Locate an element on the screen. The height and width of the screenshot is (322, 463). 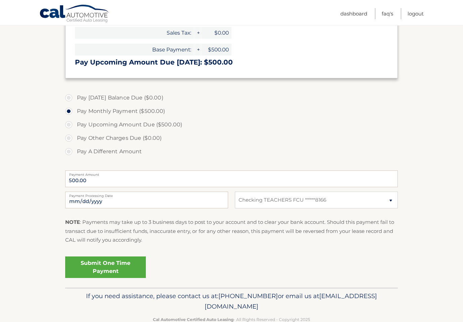
label: Payment Amount is located at coordinates (231, 173).